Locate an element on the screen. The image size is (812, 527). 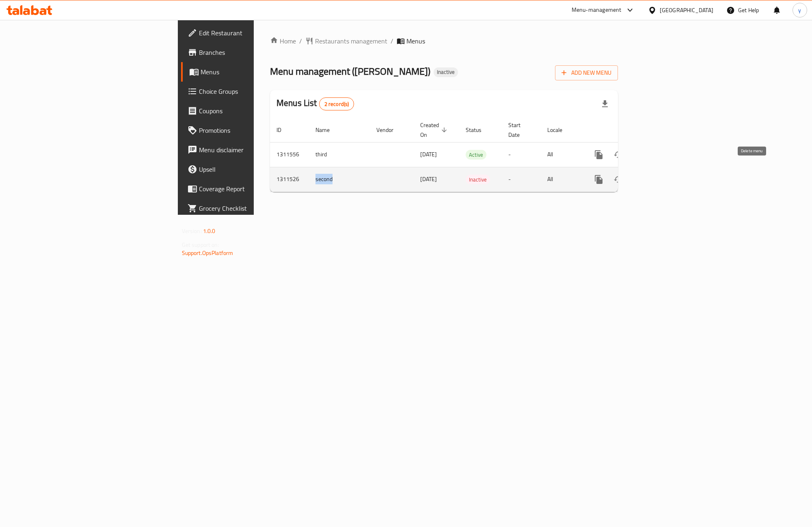
span: 2 record(s) is located at coordinates (337, 104).